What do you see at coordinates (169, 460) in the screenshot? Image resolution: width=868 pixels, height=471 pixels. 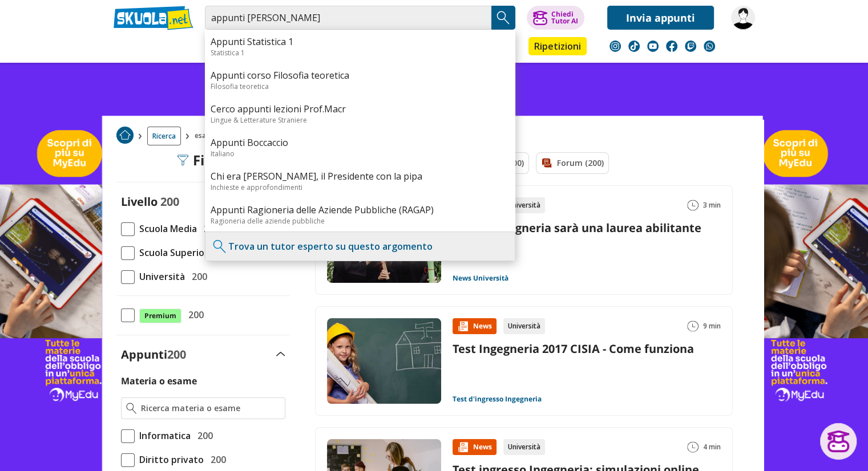 I see `span: Diritto privato` at bounding box center [169, 460].